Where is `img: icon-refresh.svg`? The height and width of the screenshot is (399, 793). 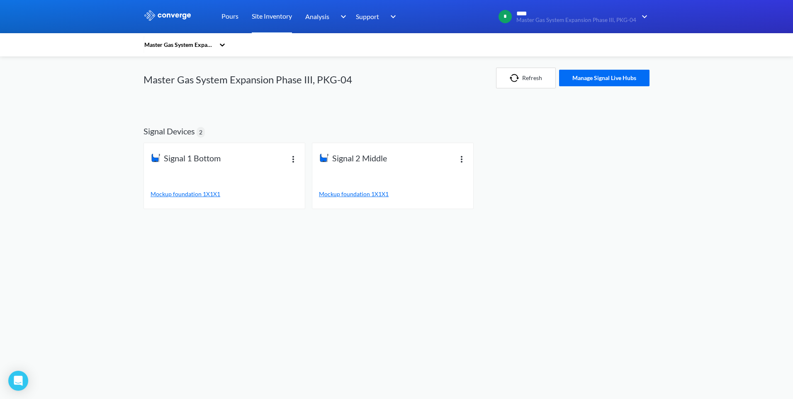
img: icon-refresh.svg is located at coordinates (516, 78).